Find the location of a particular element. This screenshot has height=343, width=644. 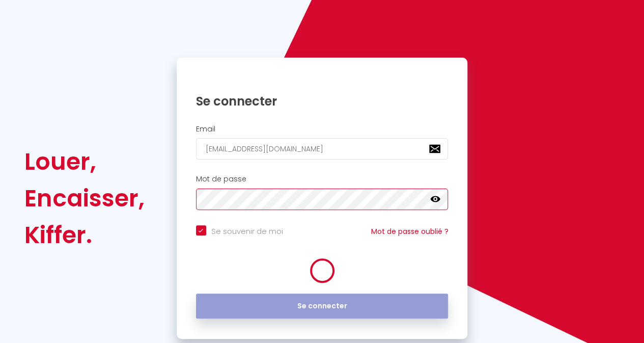

h1: Se connecter is located at coordinates (322, 100).